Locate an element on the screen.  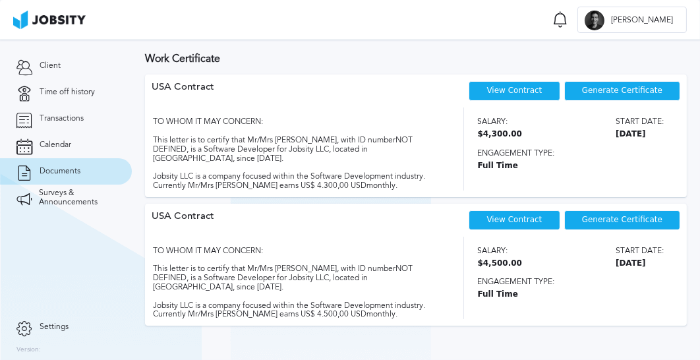
div: J is located at coordinates (595, 20).